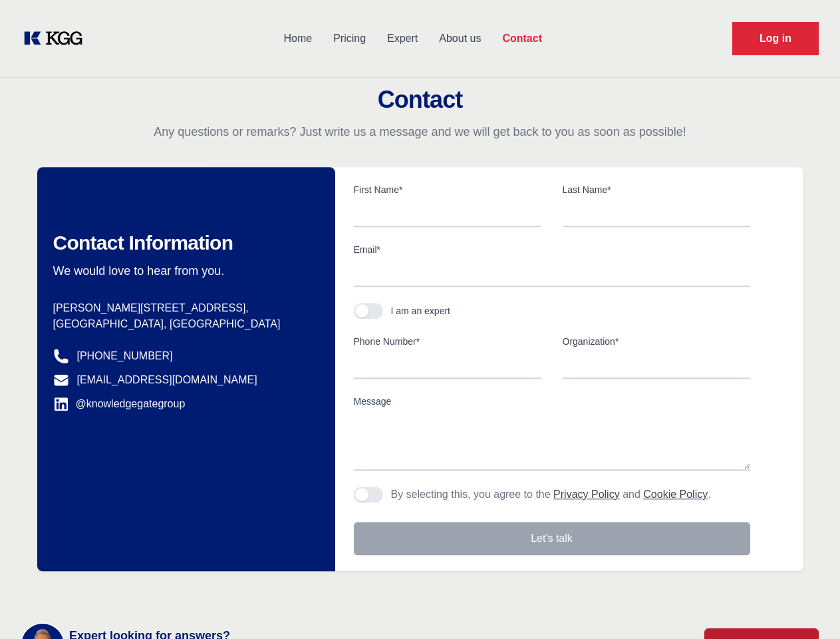 The image size is (840, 639). Describe the element at coordinates (552, 250) in the screenshot. I see `label: Email*` at that location.